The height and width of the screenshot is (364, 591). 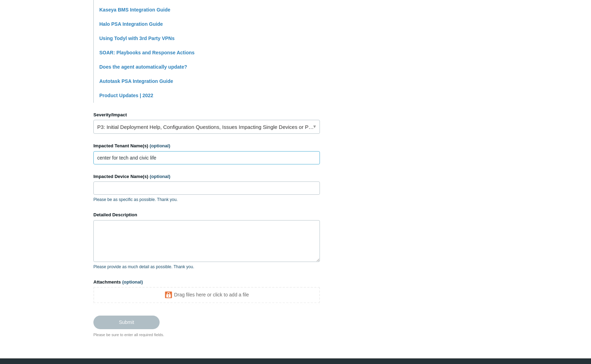 I want to click on a: Product Updates | 2022, so click(x=126, y=96).